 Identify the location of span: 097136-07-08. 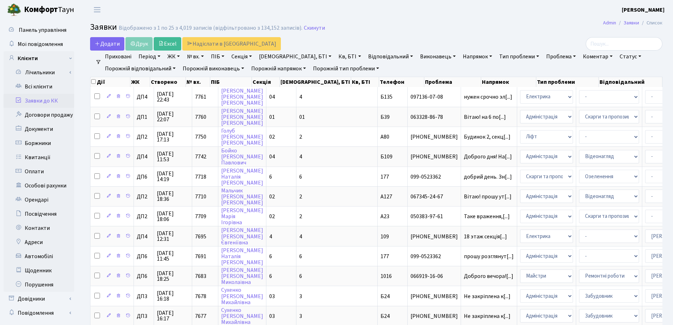
(434, 97).